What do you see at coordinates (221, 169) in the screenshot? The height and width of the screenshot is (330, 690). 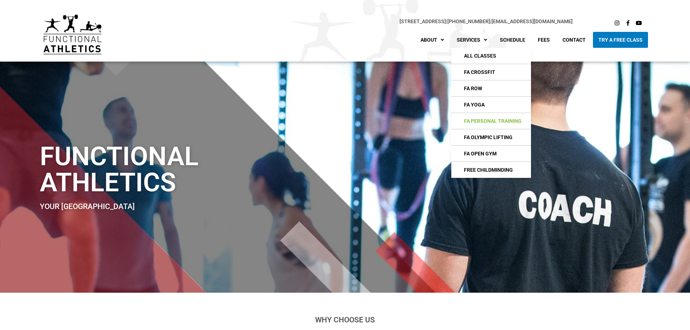 I see `h1: Functional Athletics` at bounding box center [221, 169].